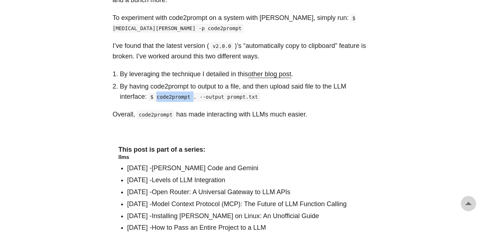  I want to click on li: By having code2prompt to output to a file, and then upload said file to the LLM interface:, so click(247, 92).